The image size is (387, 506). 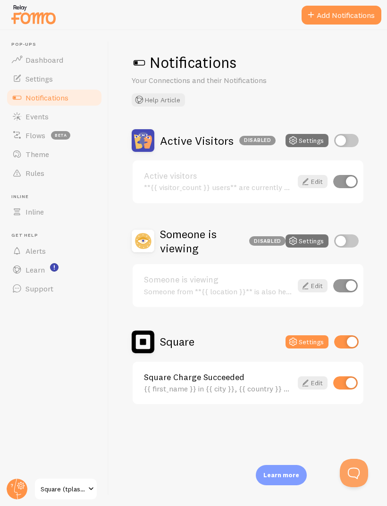 I want to click on span: Events, so click(x=37, y=117).